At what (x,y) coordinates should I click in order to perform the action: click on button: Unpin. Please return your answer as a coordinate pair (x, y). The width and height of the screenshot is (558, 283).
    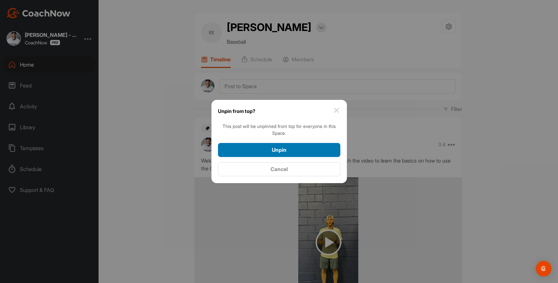
    Looking at the image, I should click on (279, 150).